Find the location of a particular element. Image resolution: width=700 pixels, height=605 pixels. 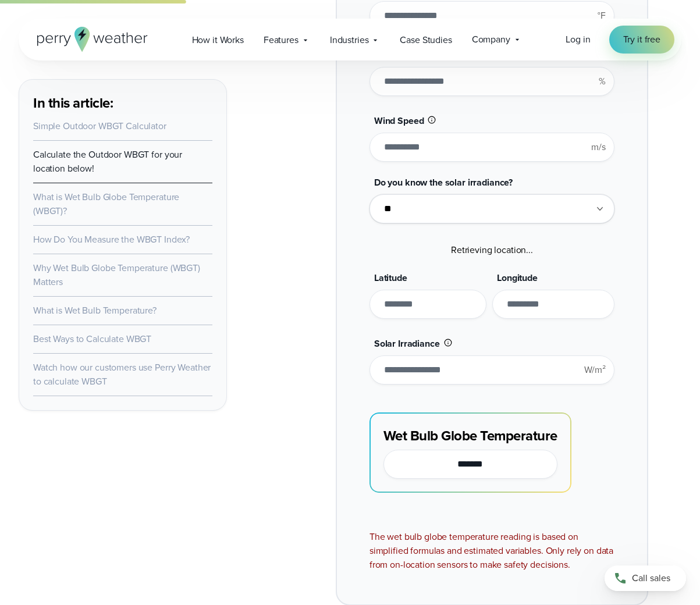

a: What is Wet Bulb Globe Temperature (WBGT)? is located at coordinates (106, 204).